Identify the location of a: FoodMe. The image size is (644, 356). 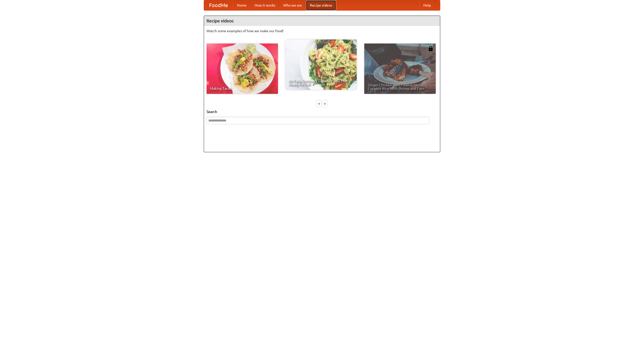
(219, 5).